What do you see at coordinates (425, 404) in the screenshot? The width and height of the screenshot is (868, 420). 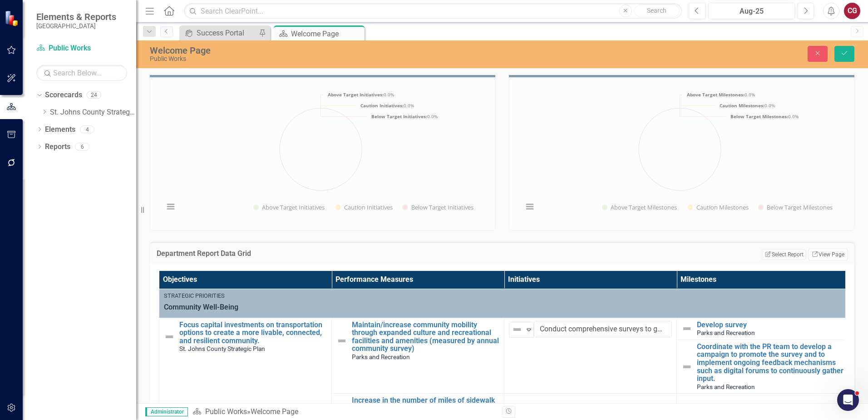 I see `a: Increase in the number of miles of sidewalk added annually` at bounding box center [425, 404].